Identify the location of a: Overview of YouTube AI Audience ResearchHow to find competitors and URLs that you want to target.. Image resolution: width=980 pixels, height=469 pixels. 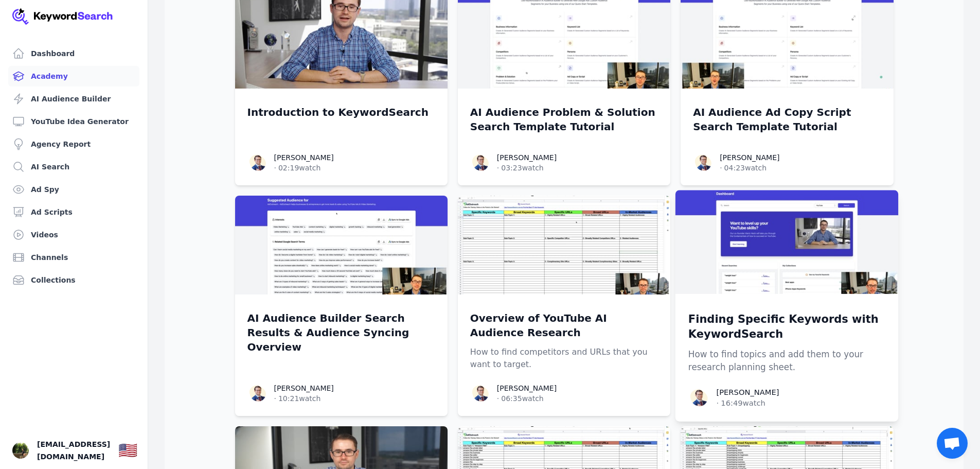
(564, 341).